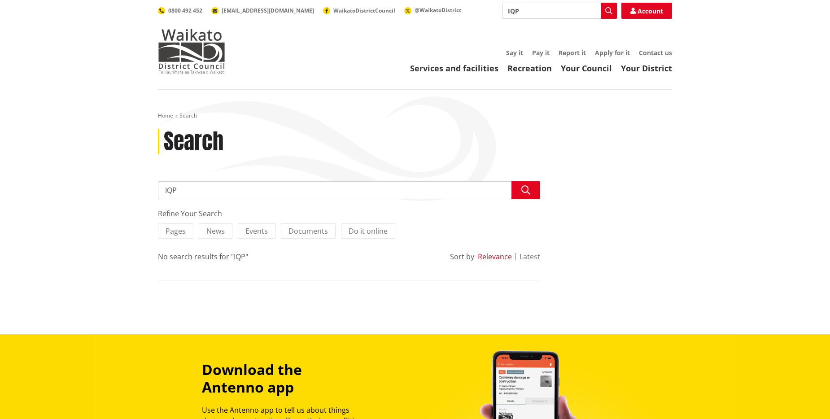 Image resolution: width=830 pixels, height=419 pixels. I want to click on button: Relevance, so click(495, 257).